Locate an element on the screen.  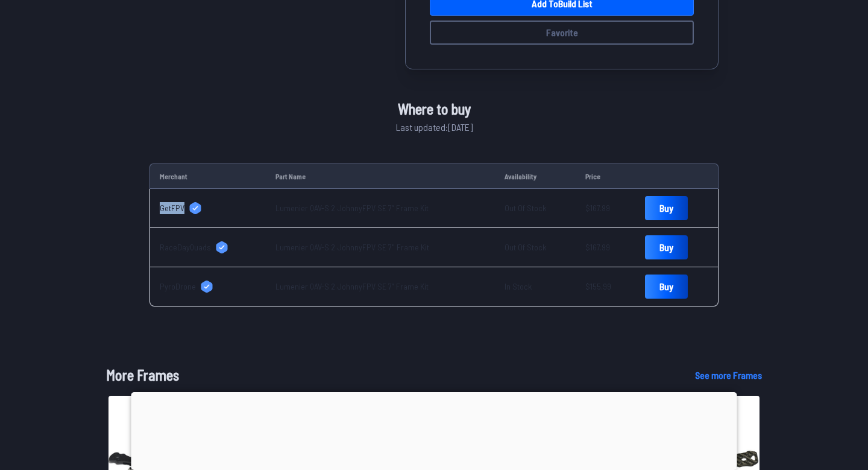
span: GetFPV is located at coordinates (172, 208).